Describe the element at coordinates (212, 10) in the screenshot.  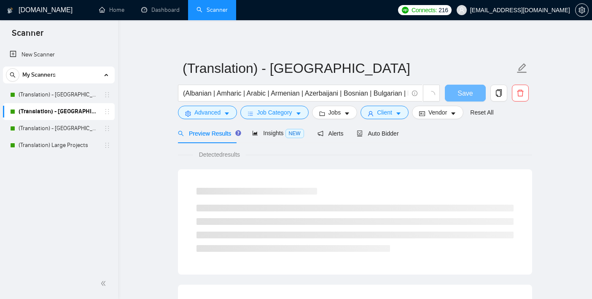
I see `a: searchScanner` at that location.